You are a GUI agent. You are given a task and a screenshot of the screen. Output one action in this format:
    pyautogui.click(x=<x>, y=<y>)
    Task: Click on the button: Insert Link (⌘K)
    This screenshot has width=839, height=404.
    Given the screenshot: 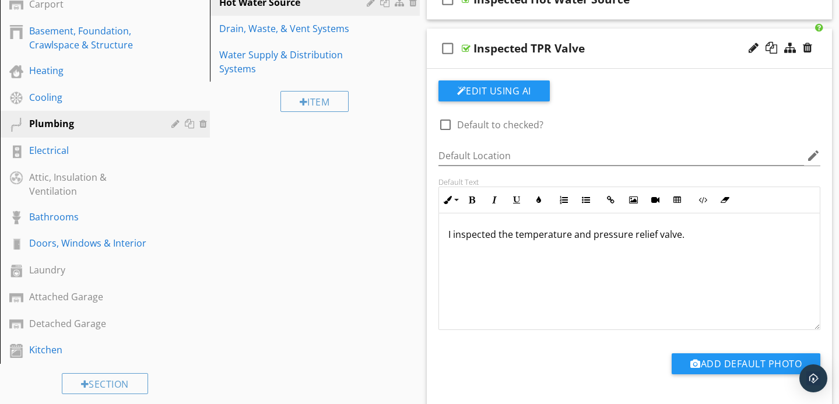 What is the action you would take?
    pyautogui.click(x=611, y=200)
    